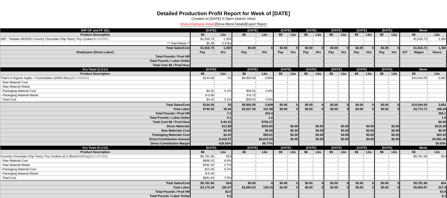 The width and height of the screenshot is (447, 198). What do you see at coordinates (223, 52) in the screenshot?
I see `td: Hrs` at bounding box center [223, 52].